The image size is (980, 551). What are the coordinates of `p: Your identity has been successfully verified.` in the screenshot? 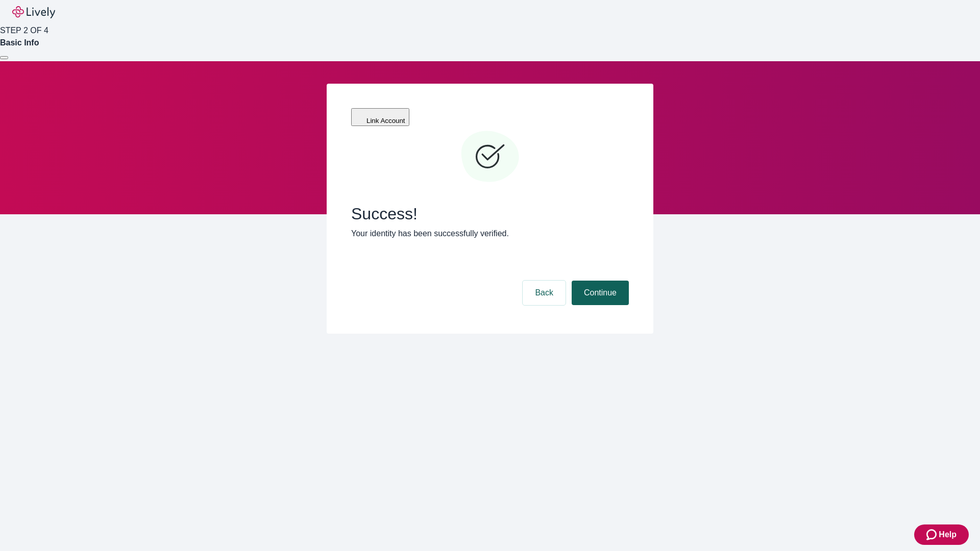 It's located at (490, 234).